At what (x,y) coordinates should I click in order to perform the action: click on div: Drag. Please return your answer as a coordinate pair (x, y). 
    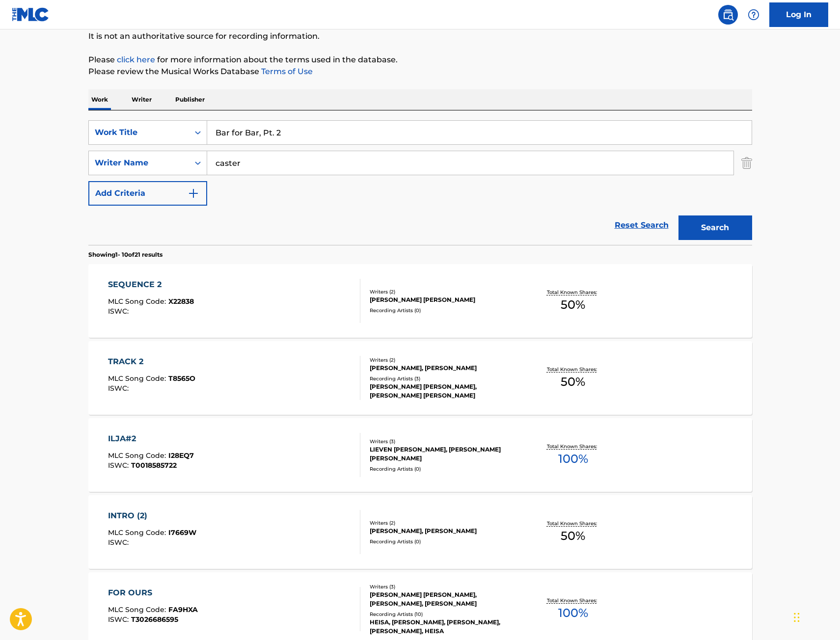
    Looking at the image, I should click on (796, 617).